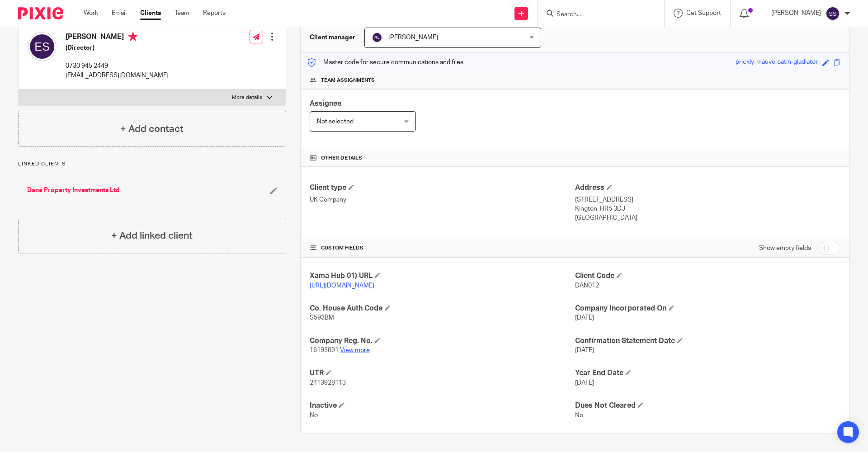  Describe the element at coordinates (119, 13) in the screenshot. I see `a: Email` at that location.